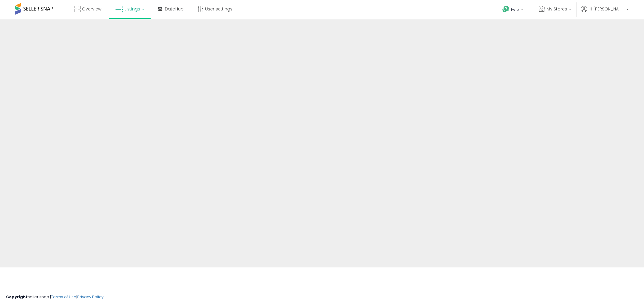 The image size is (644, 303). Describe the element at coordinates (91, 9) in the screenshot. I see `span: Overview` at that location.